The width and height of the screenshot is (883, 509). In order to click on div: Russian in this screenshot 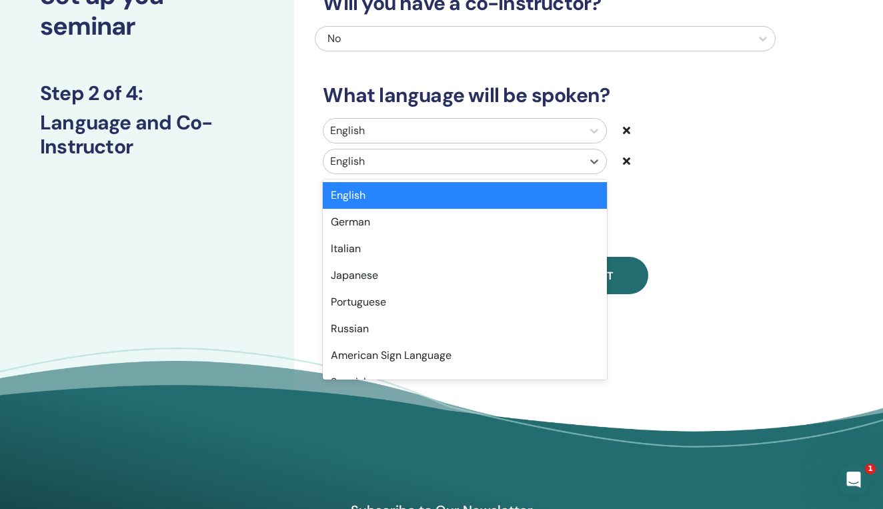, I will do `click(464, 329)`.